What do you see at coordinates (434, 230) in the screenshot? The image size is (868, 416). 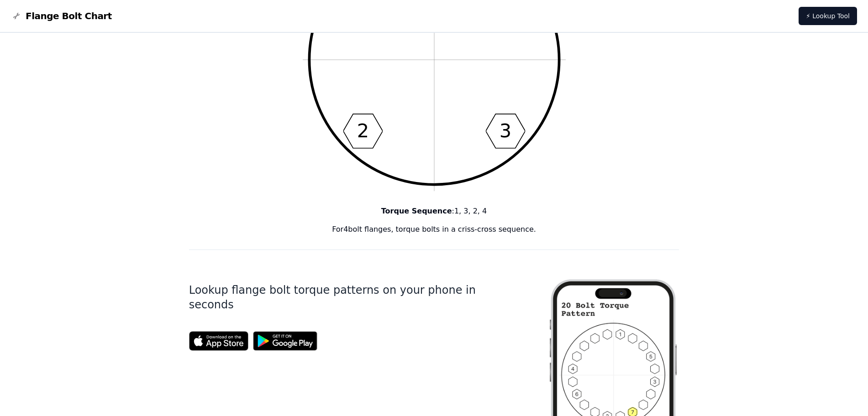 I see `p: For 4 bolt flanges, torque bolts in a criss-cross sequence.` at bounding box center [434, 230].